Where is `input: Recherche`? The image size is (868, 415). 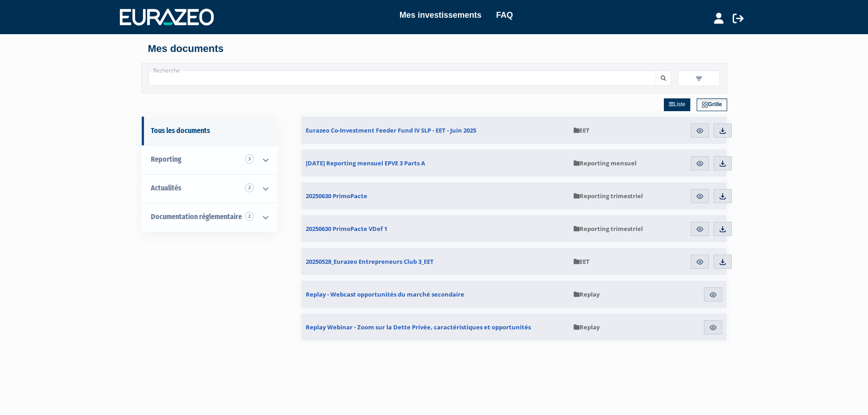 input: Recherche is located at coordinates (403, 78).